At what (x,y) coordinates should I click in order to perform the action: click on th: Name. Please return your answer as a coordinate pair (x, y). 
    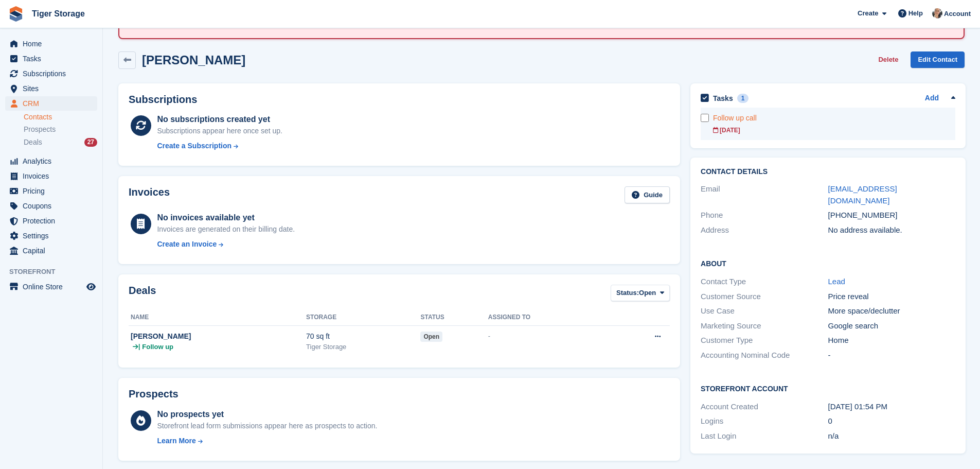
    Looking at the image, I should click on (217, 318).